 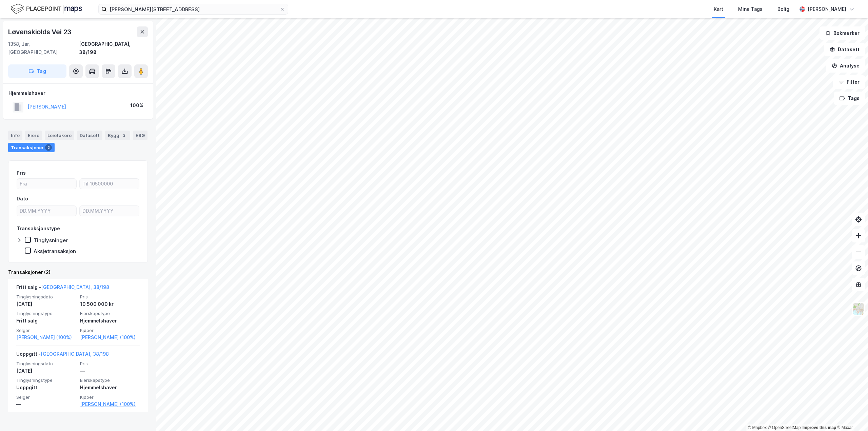 I want to click on a: Improve this map, so click(x=819, y=428).